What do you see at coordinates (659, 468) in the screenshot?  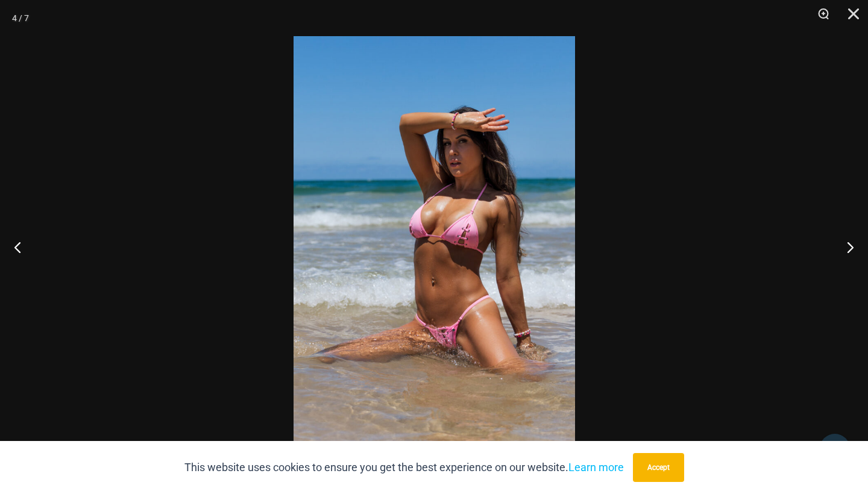 I see `button: Accept` at bounding box center [659, 468].